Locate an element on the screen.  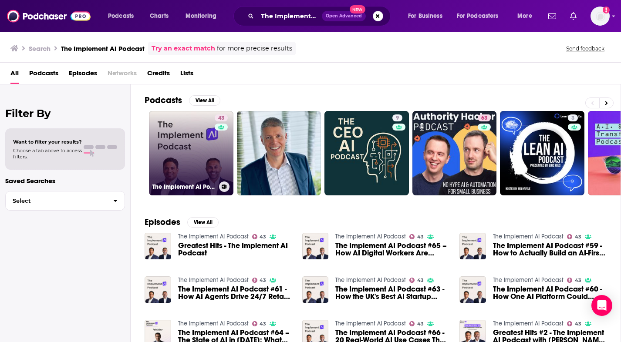
span: Lists is located at coordinates (187, 75).